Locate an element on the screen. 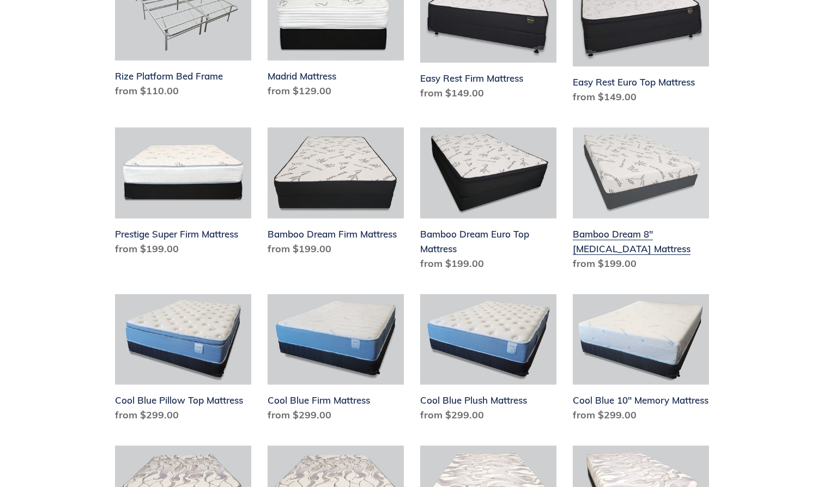 This screenshot has width=824, height=487. a: Cool Blue 10" Memory Mattress is located at coordinates (641, 361).